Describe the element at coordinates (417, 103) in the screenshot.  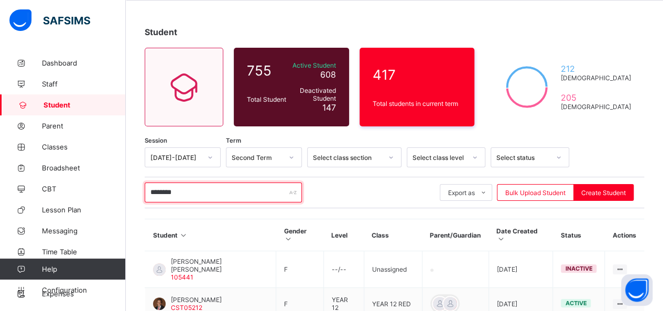
I see `span: Total students in current term` at that location.